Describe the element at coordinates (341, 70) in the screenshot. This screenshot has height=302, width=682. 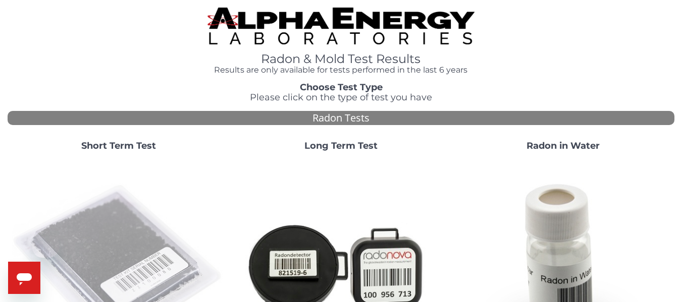
I see `h4: Results are only available for tests performed in the last 6 years` at that location.